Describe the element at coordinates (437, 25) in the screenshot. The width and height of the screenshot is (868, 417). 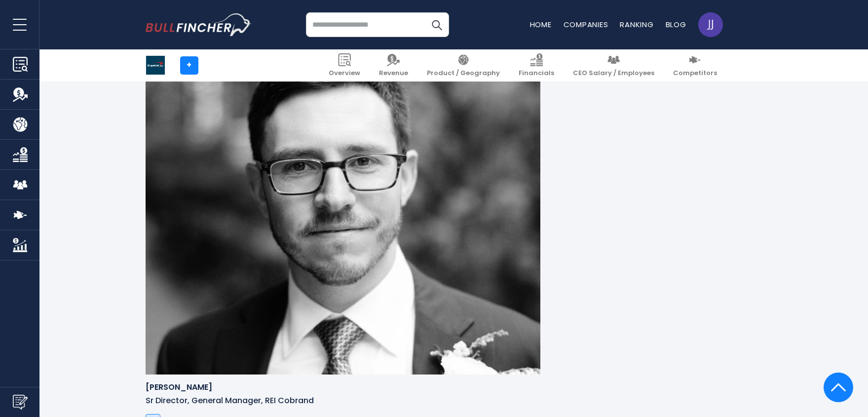
I see `button: Search` at that location.